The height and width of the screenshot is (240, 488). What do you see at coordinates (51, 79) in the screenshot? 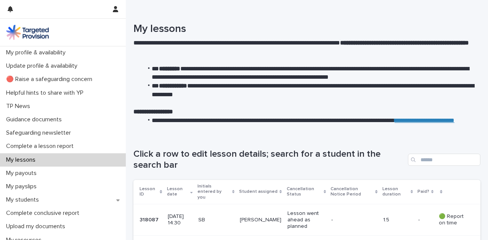
I see `p: 🔴 Raise a safeguarding concern` at bounding box center [51, 79].